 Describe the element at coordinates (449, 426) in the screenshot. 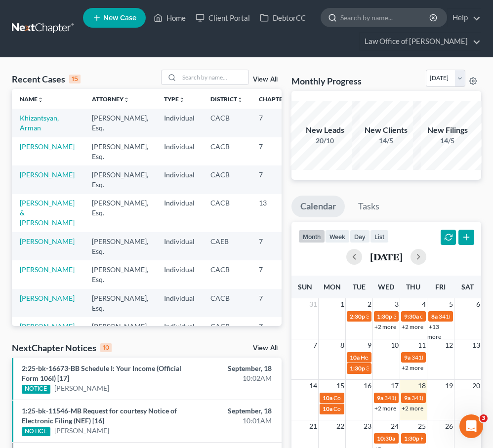

I see `span: 26` at that location.